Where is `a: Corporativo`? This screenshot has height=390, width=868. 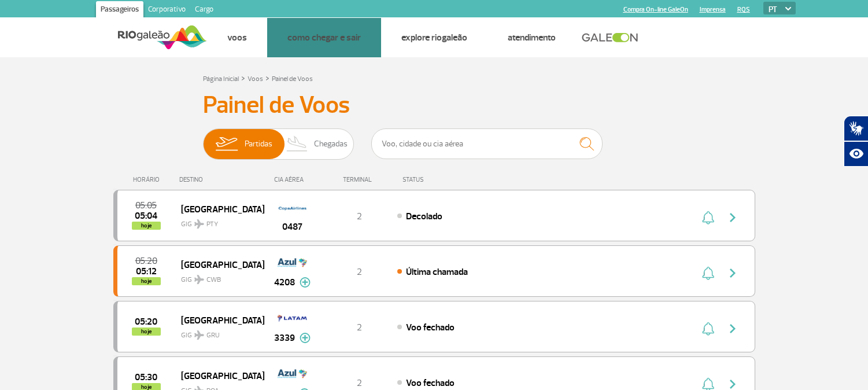 a: Corporativo is located at coordinates (166, 10).